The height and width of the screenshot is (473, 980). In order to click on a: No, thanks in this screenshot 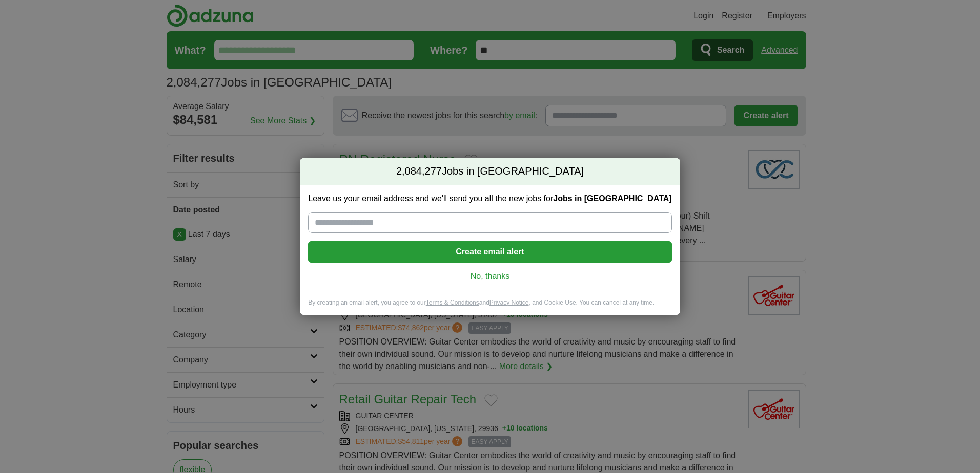, I will do `click(489, 276)`.